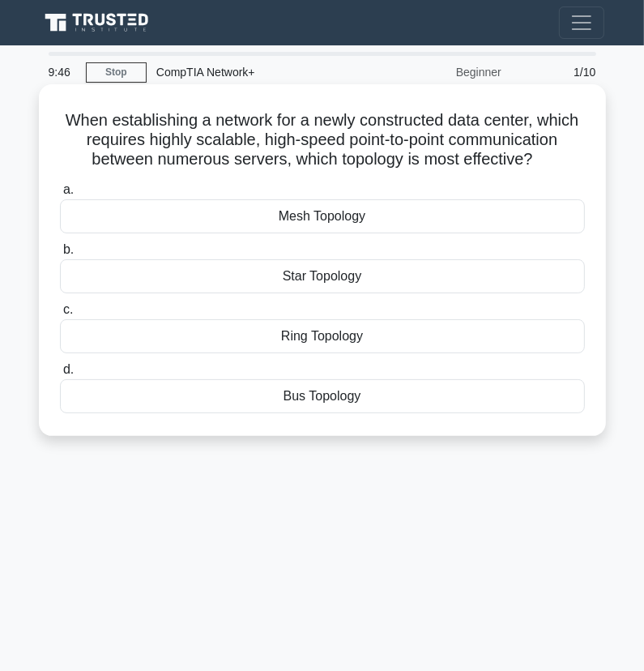 Image resolution: width=644 pixels, height=671 pixels. Describe the element at coordinates (68, 369) in the screenshot. I see `span: d.` at that location.